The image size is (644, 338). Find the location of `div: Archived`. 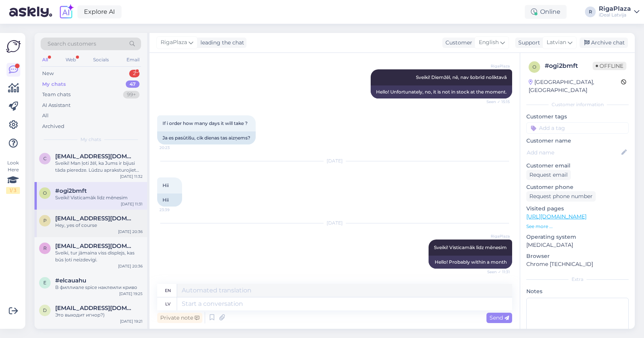

div: Archived is located at coordinates (53, 127).